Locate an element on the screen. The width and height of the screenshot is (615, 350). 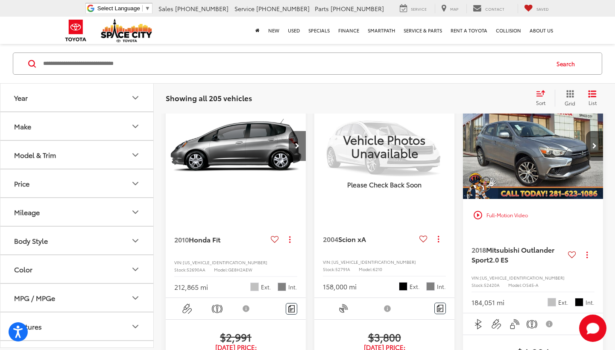
button: Select sort value is located at coordinates (543, 98).